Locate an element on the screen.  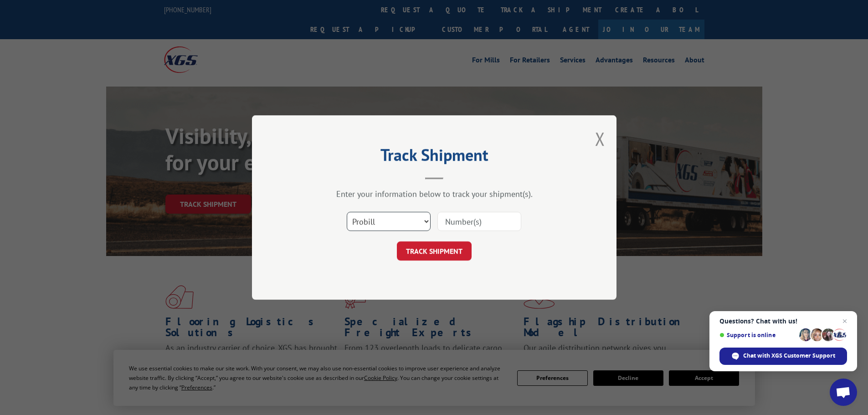
button: TRACK SHIPMENT is located at coordinates (434, 251).